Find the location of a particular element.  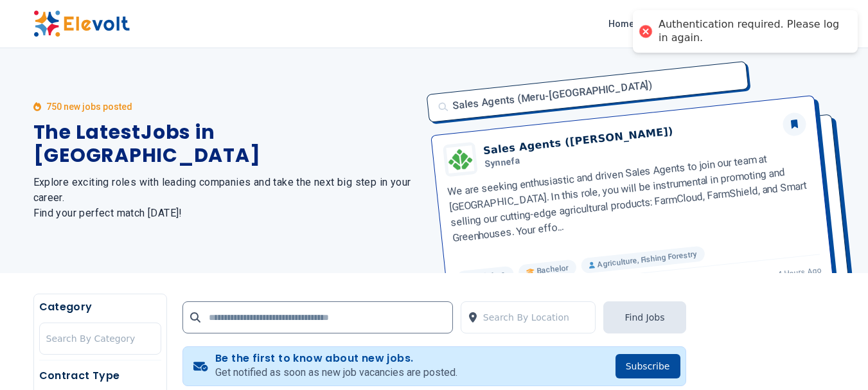

h5: Category is located at coordinates (100, 307).